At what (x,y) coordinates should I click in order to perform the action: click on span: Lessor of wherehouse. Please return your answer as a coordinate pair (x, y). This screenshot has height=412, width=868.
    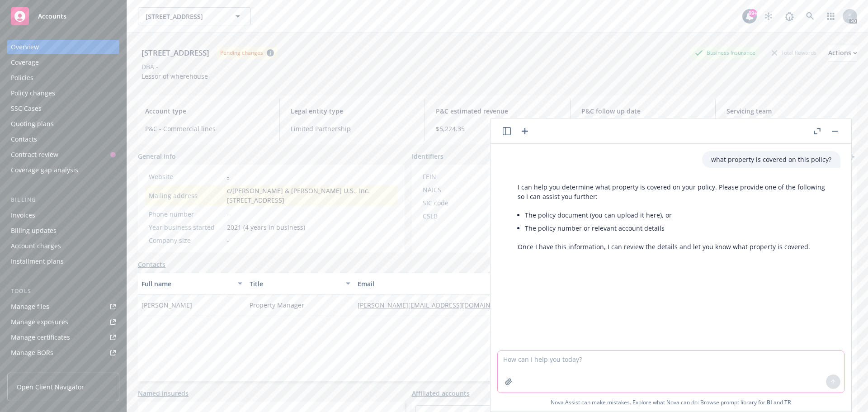
    Looking at the image, I should click on (174, 76).